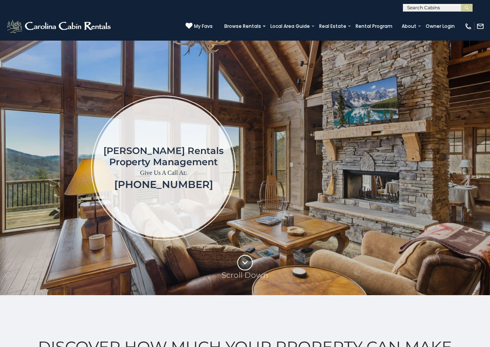 The height and width of the screenshot is (347, 490). I want to click on a: Real Estate, so click(333, 26).